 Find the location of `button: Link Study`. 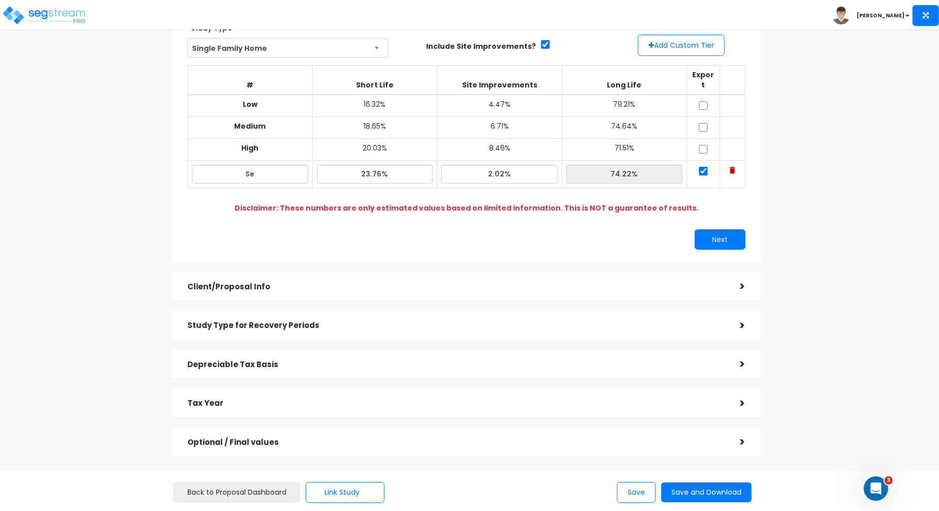

button: Link Study is located at coordinates (345, 492).